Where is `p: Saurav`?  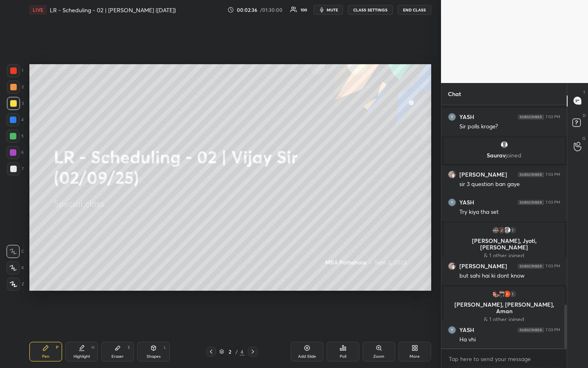 p: Saurav is located at coordinates (504, 156).